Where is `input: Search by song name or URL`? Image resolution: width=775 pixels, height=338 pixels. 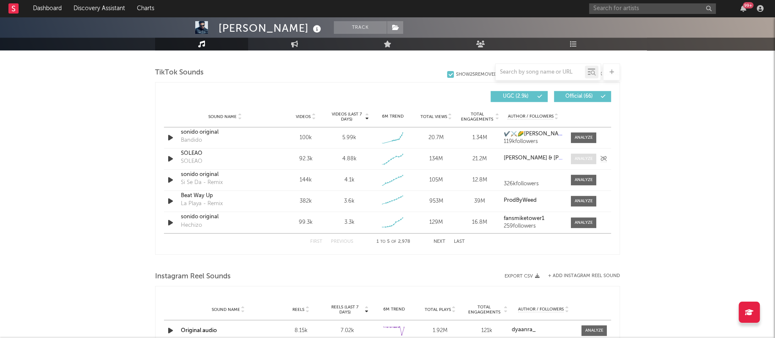
input: Search by song name or URL is located at coordinates (540, 72).